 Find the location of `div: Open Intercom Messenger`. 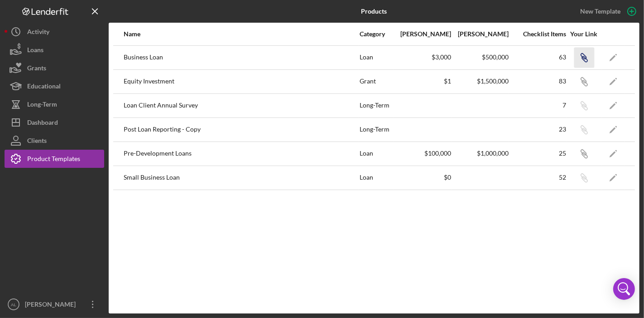

div: Open Intercom Messenger is located at coordinates (624, 289).